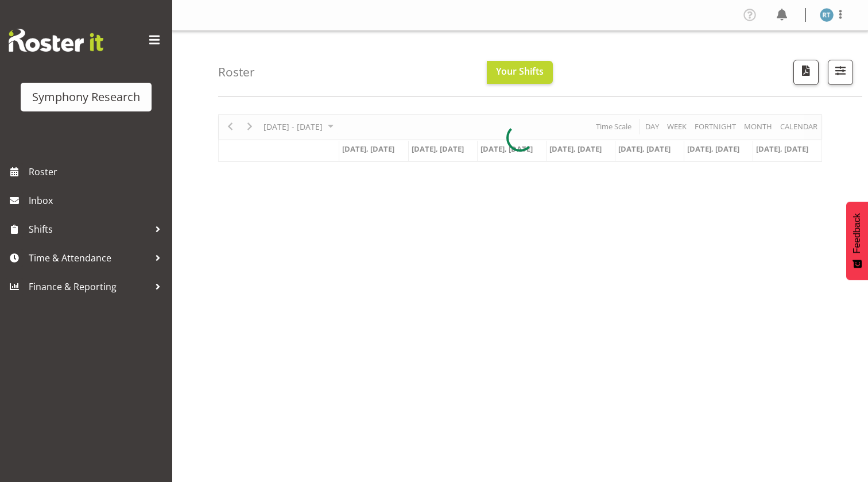 The width and height of the screenshot is (868, 482). Describe the element at coordinates (857, 240) in the screenshot. I see `button: Feedback - Show survey` at that location.